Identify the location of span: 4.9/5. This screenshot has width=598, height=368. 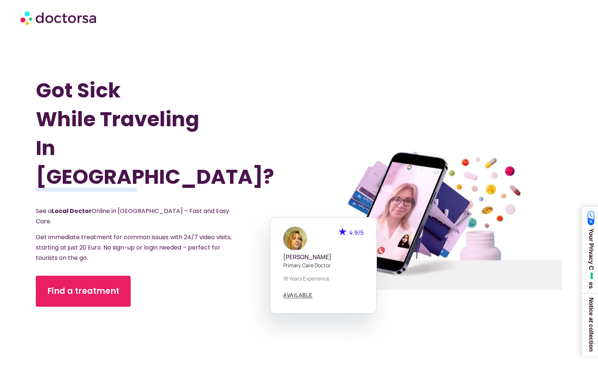
(356, 233).